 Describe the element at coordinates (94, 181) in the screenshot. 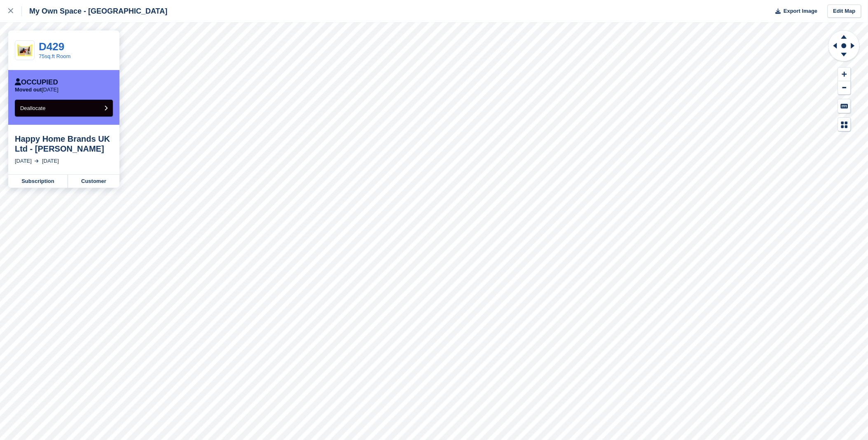

I see `a: Customer` at that location.